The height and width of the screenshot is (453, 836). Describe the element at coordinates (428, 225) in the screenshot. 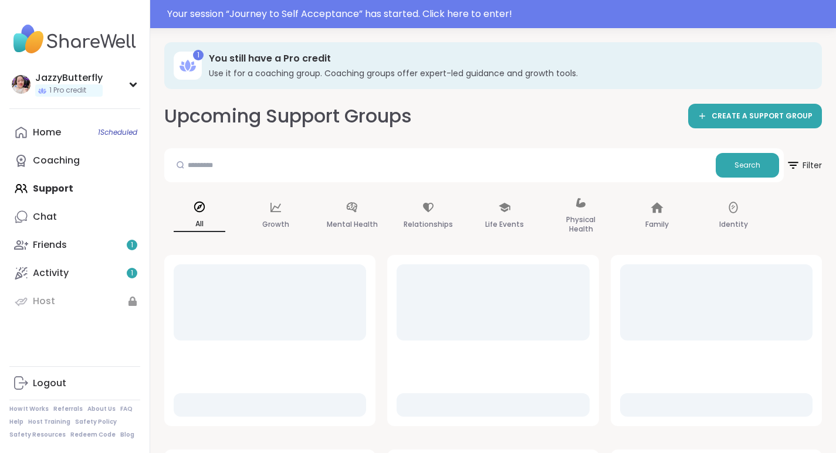

I see `p: Relationships` at that location.